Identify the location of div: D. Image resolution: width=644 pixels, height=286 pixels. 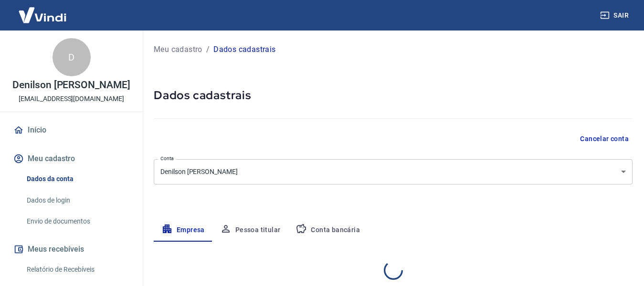
(72, 57).